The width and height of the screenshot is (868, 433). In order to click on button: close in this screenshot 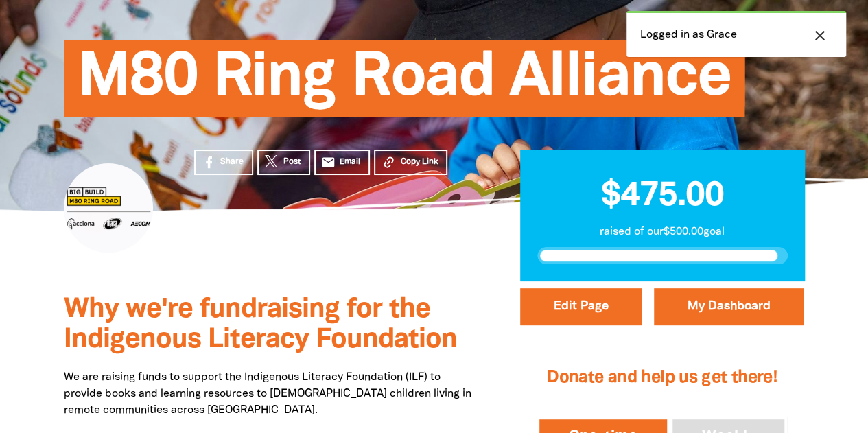, I will do `click(820, 35)`.